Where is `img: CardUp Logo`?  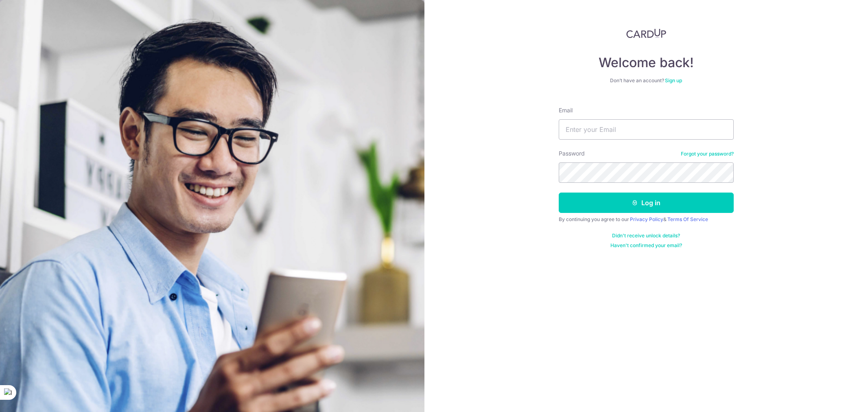
img: CardUp Logo is located at coordinates (646, 34).